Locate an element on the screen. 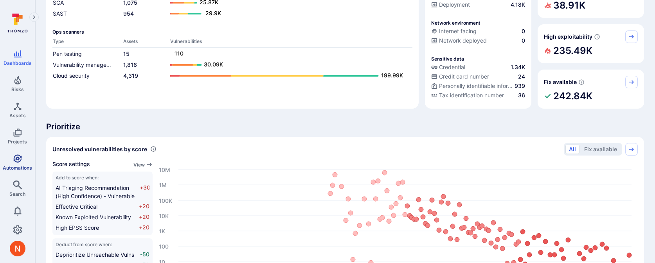  svg: Vulnerabilities with fix available is located at coordinates (581, 82).